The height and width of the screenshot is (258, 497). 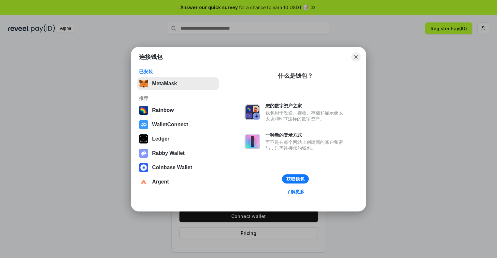 I want to click on img: svg+xml,%3Csvg%20fill%3D%22none%22%20height%3D%2233%22%20viewBox%3D%220%200%2035%2033%22%20width%..., so click(x=144, y=84).